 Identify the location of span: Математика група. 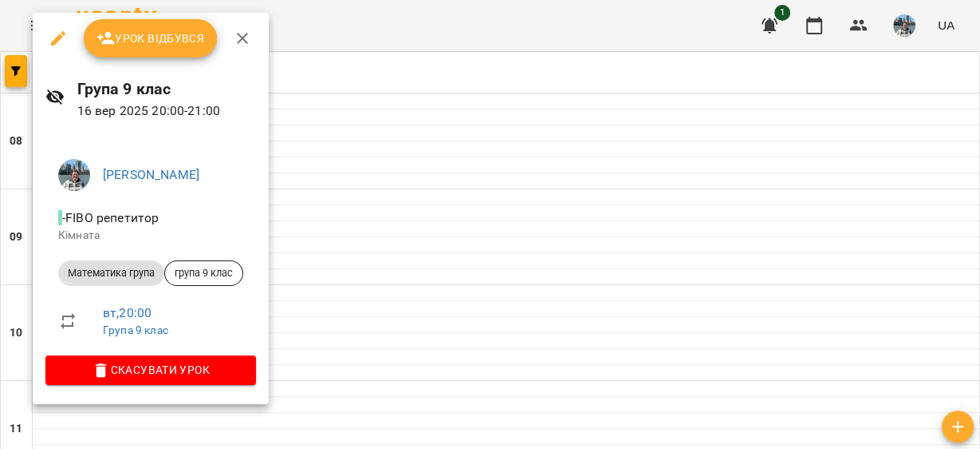
(111, 273).